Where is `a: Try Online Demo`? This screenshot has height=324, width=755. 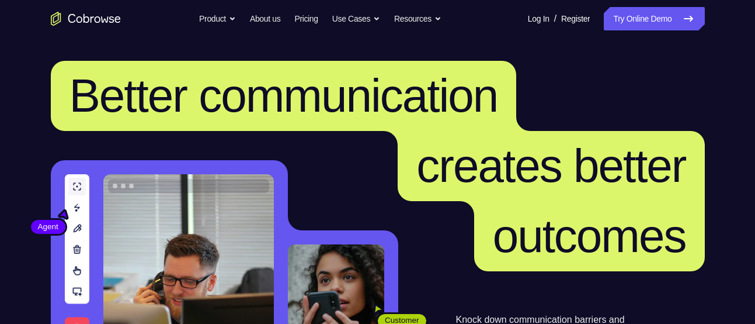
a: Try Online Demo is located at coordinates (654, 19).